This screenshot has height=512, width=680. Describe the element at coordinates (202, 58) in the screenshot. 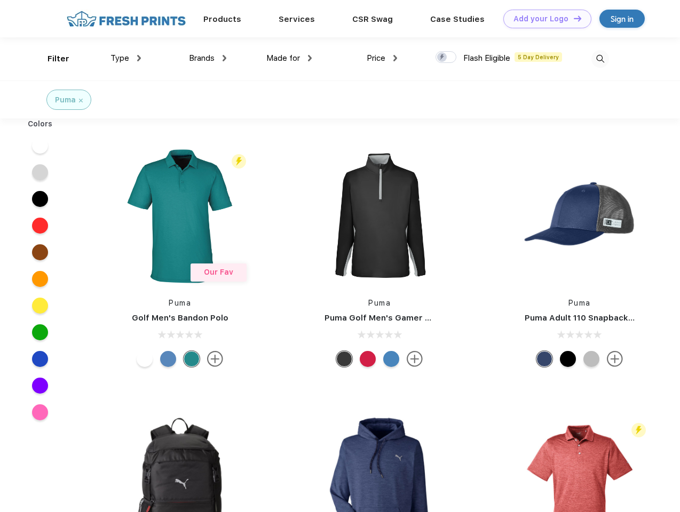

I see `span: Brands` at that location.